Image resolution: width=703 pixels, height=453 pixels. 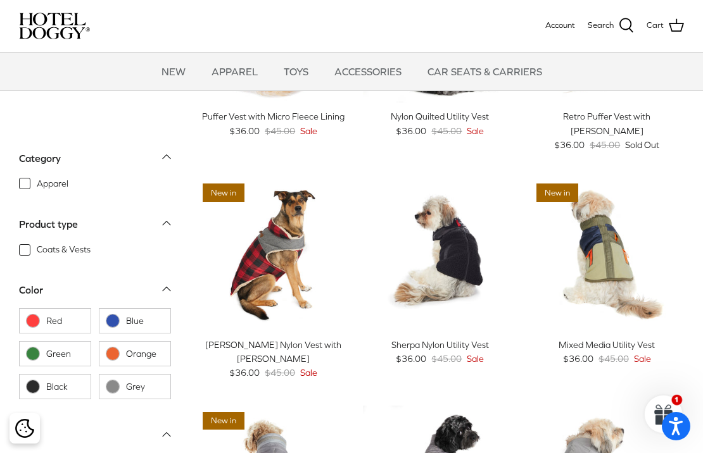 What do you see at coordinates (655, 25) in the screenshot?
I see `span: Cart` at bounding box center [655, 25].